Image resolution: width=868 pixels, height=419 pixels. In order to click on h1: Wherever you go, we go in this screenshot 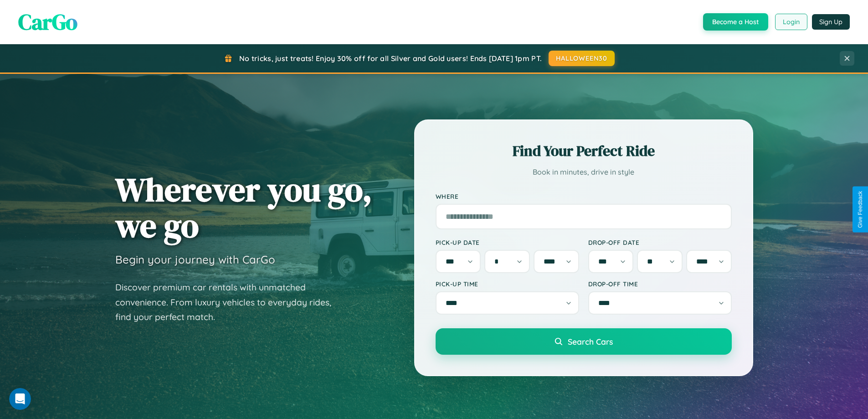, I will do `click(244, 208)`.